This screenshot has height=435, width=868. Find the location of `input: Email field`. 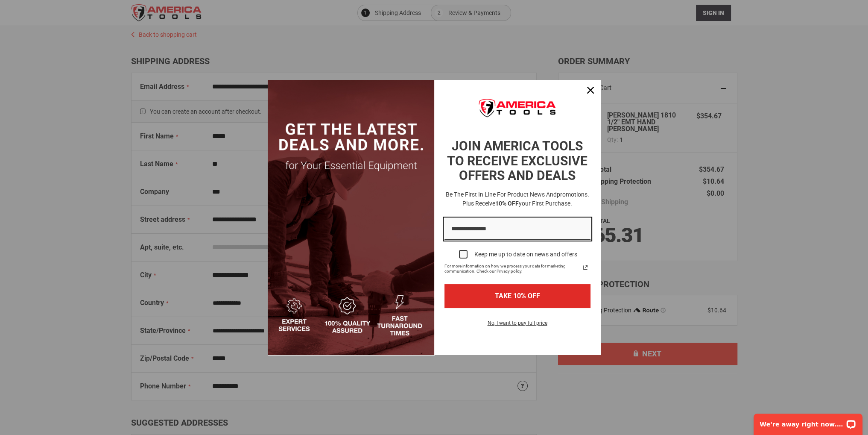

input: Email field is located at coordinates (517, 229).